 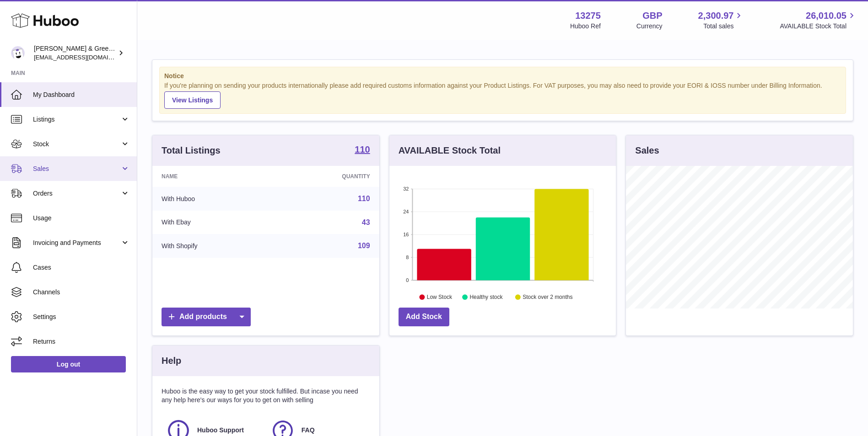 I want to click on h3: Sales, so click(x=647, y=151).